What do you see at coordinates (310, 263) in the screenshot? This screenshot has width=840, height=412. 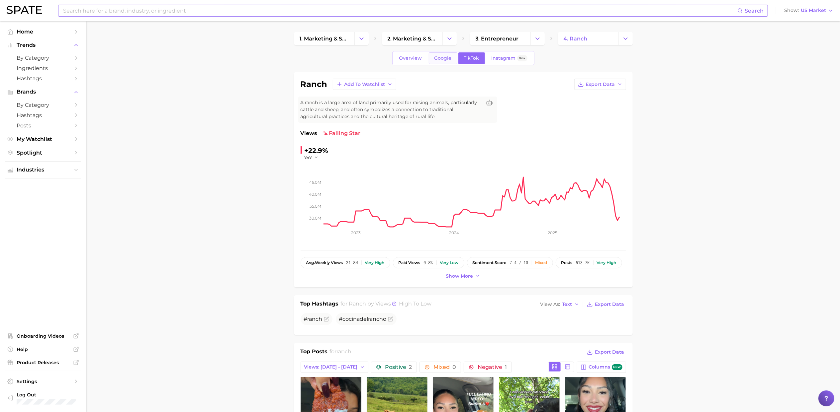 I see `abbr: average` at bounding box center [310, 263].